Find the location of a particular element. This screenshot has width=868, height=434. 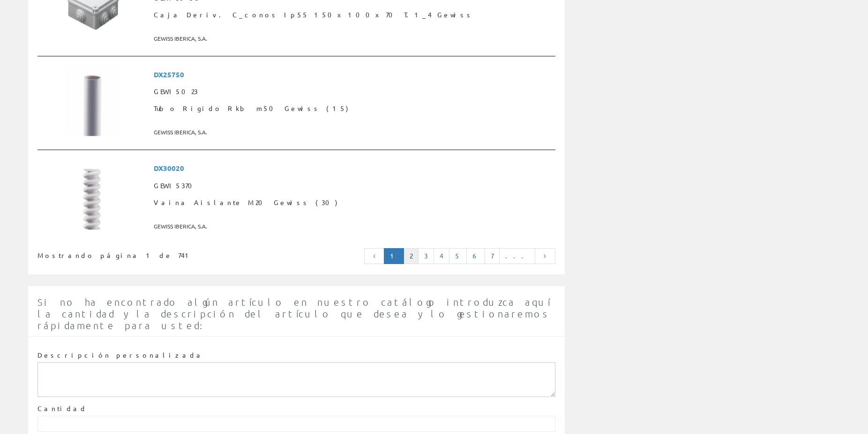

div: Mostrando página 1 de 741 is located at coordinates (141, 254).